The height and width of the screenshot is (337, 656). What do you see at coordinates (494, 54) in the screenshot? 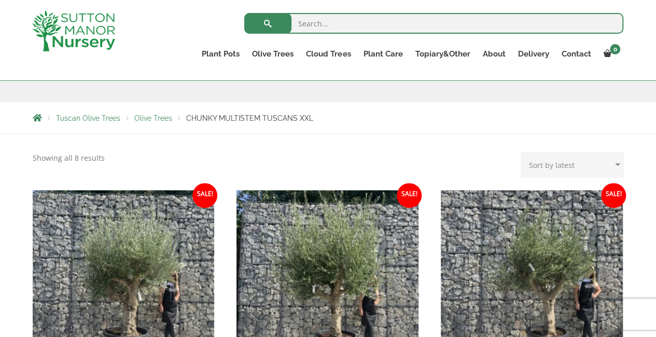
I see `a: About` at bounding box center [494, 54].